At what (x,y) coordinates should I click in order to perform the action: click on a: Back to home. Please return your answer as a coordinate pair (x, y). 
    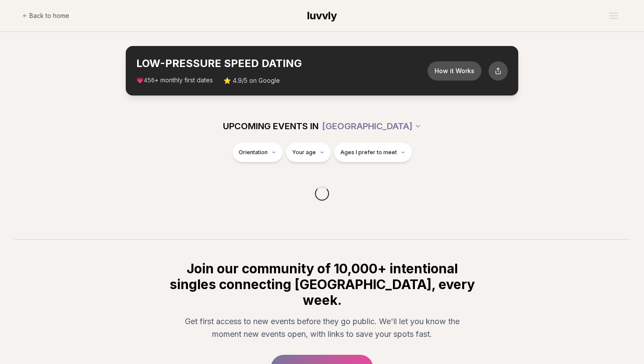
    Looking at the image, I should click on (46, 16).